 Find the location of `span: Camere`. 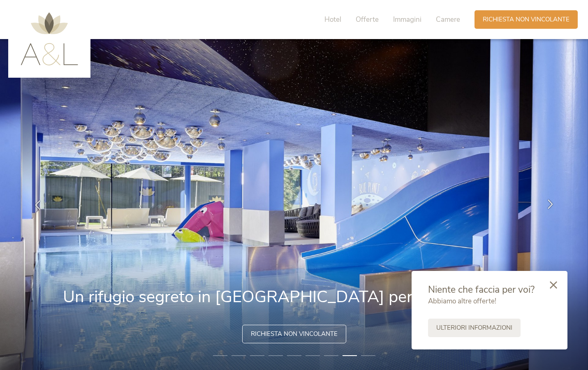

span: Camere is located at coordinates (447, 19).